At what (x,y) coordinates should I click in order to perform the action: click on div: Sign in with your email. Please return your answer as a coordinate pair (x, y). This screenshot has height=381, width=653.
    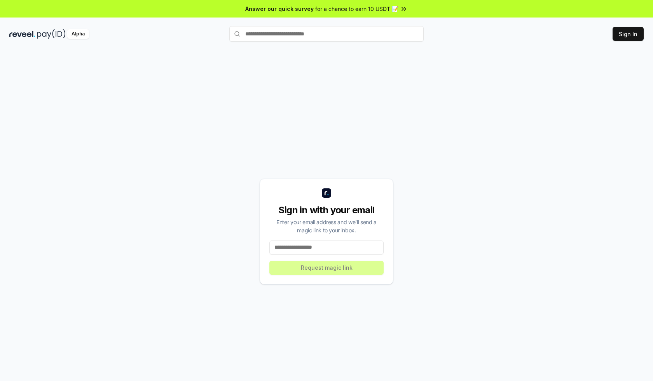
    Looking at the image, I should click on (327, 210).